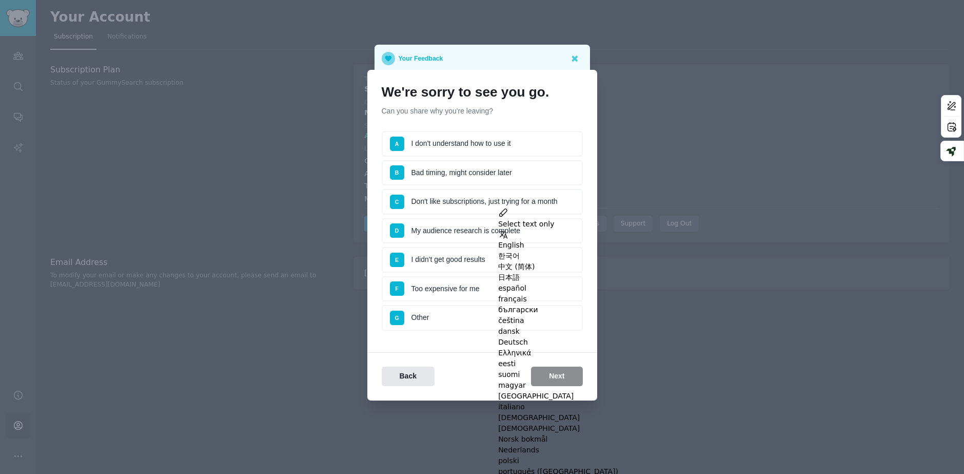 Image resolution: width=964 pixels, height=474 pixels. Describe the element at coordinates (558, 385) in the screenshot. I see `div: magyar` at that location.